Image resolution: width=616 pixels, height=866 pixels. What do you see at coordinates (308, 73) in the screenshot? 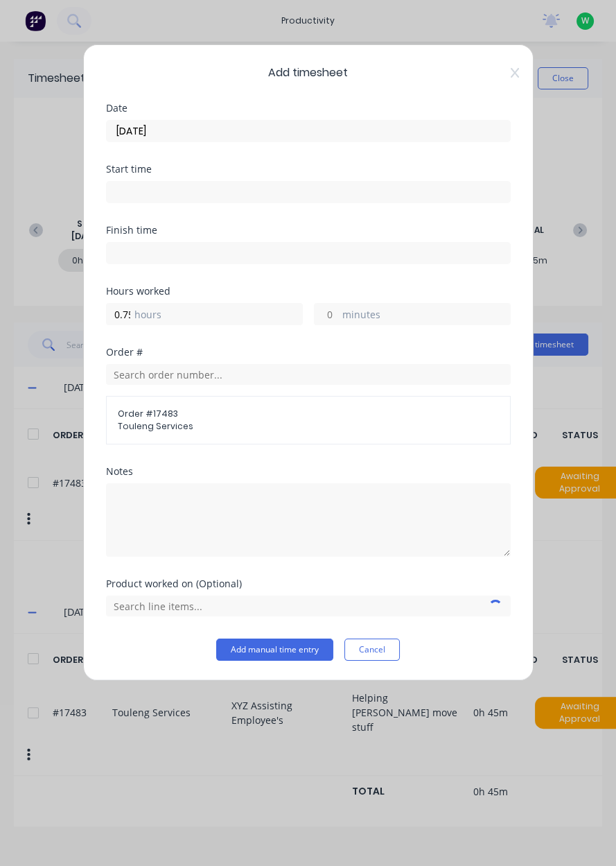
I see `span: Add timesheet` at bounding box center [308, 73].